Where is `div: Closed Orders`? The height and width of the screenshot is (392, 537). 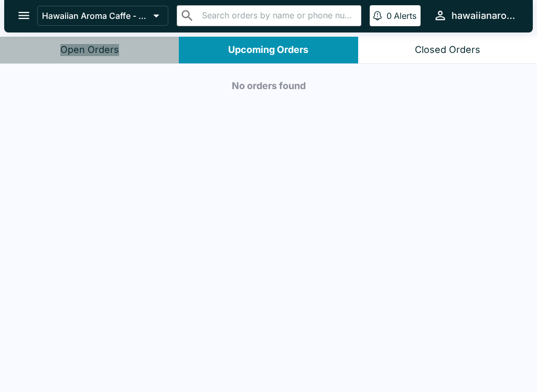 div: Closed Orders is located at coordinates (448, 50).